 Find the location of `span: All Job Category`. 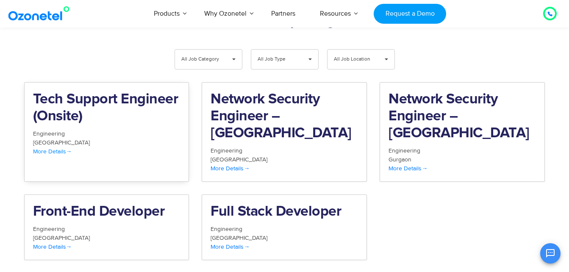

span: All Job Category is located at coordinates (201, 59).